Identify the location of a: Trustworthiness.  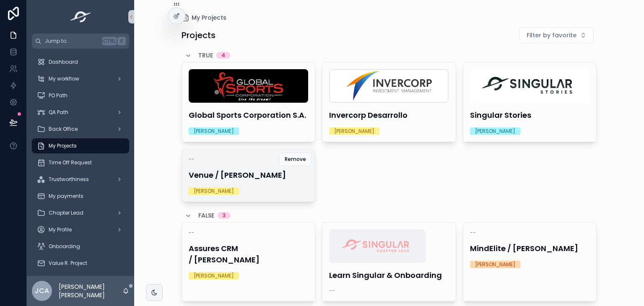
(80, 179).